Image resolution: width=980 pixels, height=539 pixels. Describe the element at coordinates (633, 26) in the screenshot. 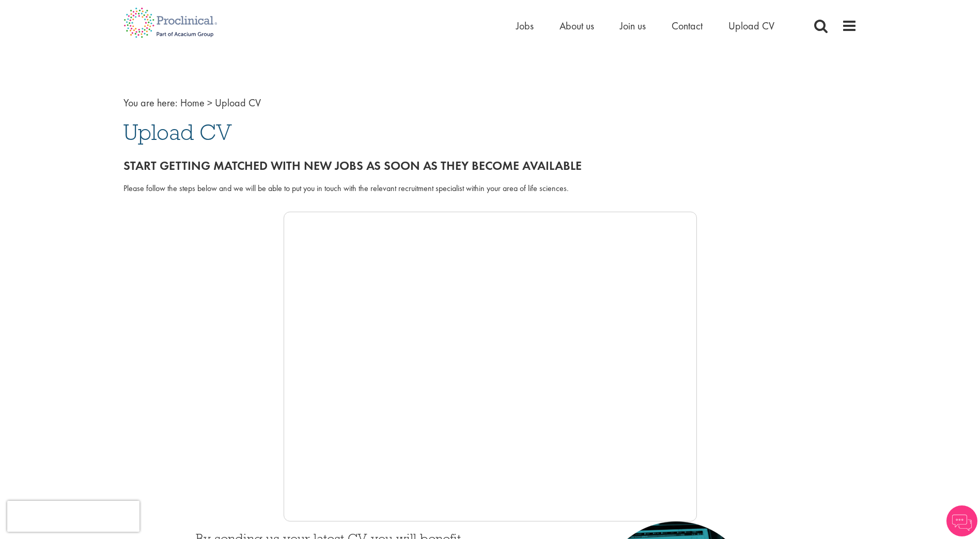

I see `a: Join us` at that location.